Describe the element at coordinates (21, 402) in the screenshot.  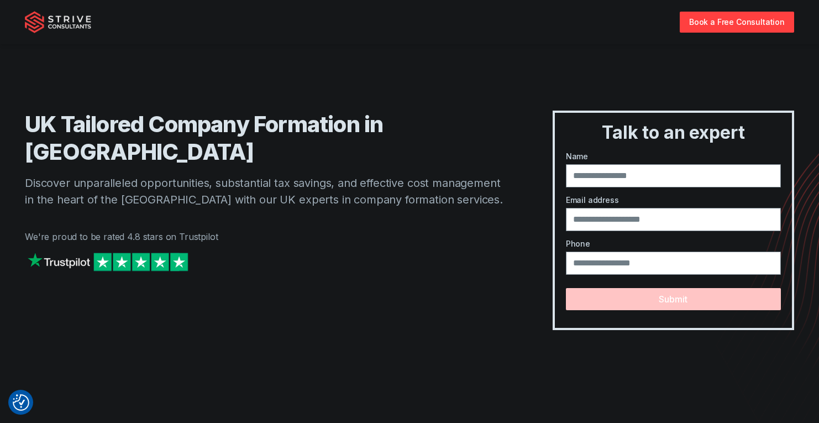
I see `button: Consent Preferences` at that location.